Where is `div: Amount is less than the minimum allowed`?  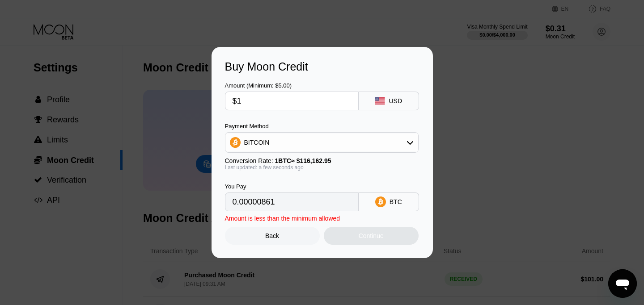
div: Amount is less than the minimum allowed is located at coordinates (282, 219).